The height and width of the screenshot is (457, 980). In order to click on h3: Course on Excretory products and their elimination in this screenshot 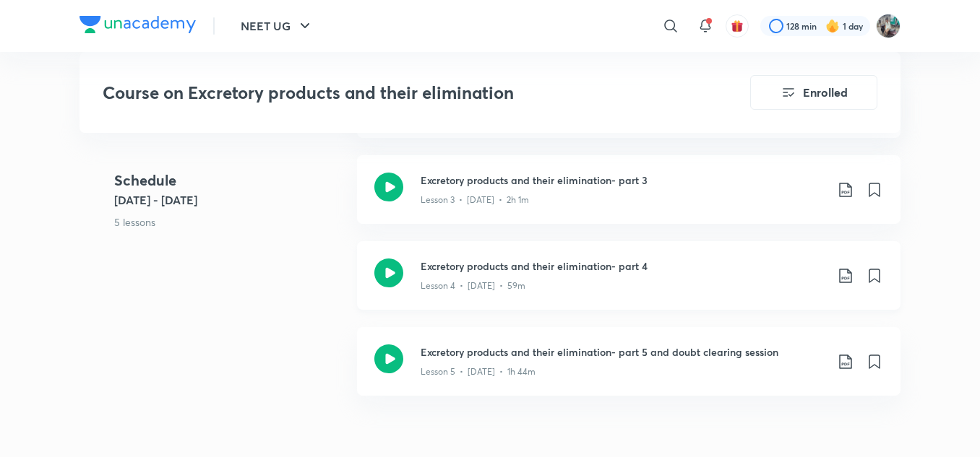, I will do `click(385, 92)`.